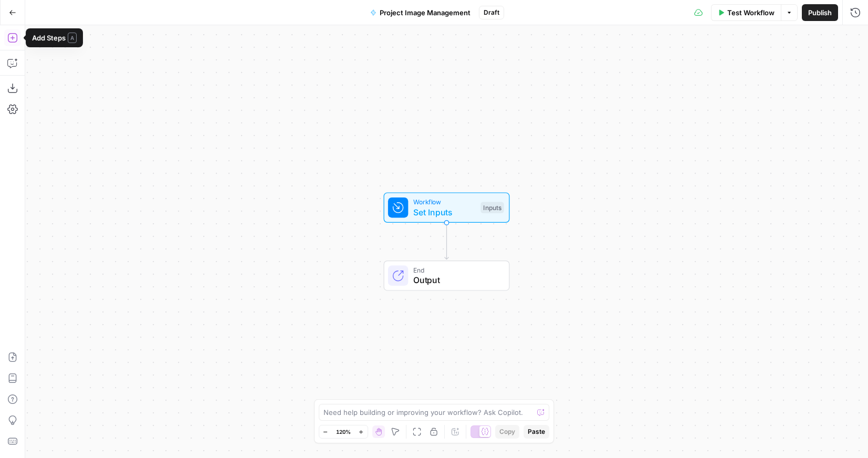 This screenshot has height=458, width=868. What do you see at coordinates (507, 432) in the screenshot?
I see `span: Copy` at bounding box center [507, 432].